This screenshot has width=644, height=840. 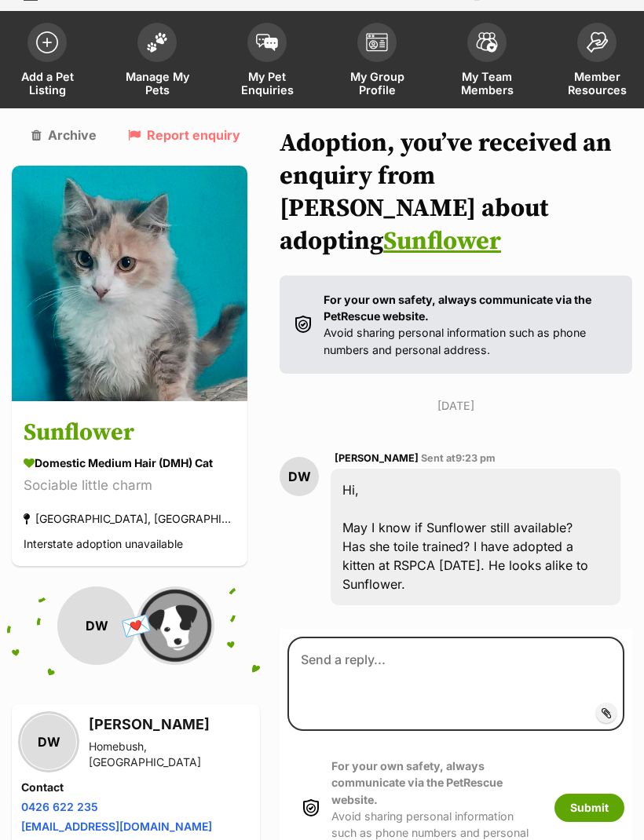 I want to click on h3: Sunflower, so click(x=130, y=434).